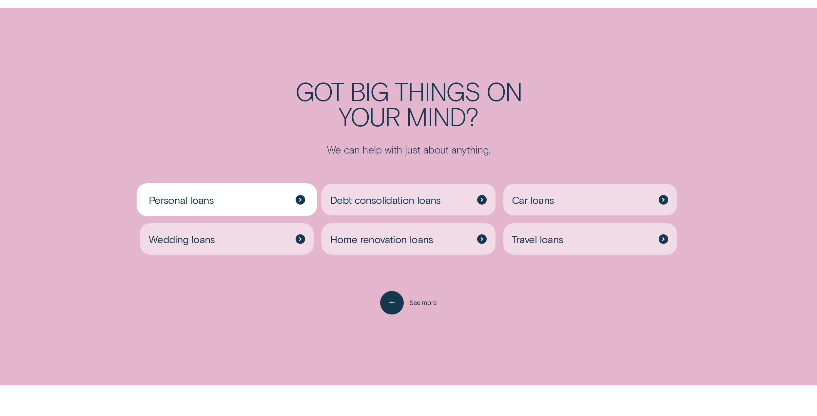 This screenshot has height=416, width=817. I want to click on a: Travel loans, so click(590, 239).